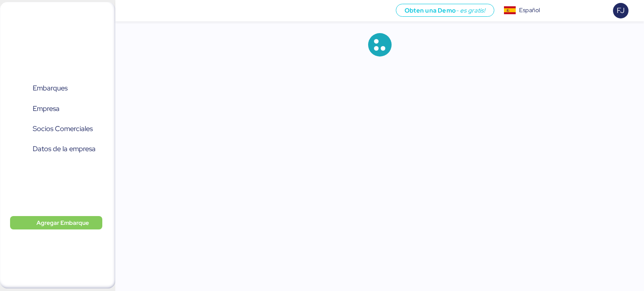 The image size is (644, 291). What do you see at coordinates (46, 108) in the screenshot?
I see `span: Empresa` at bounding box center [46, 108].